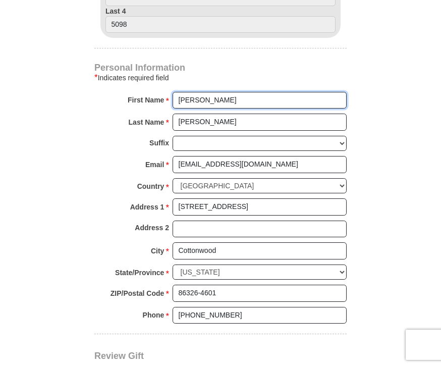 Image resolution: width=441 pixels, height=367 pixels. I want to click on strong: Address 2, so click(152, 228).